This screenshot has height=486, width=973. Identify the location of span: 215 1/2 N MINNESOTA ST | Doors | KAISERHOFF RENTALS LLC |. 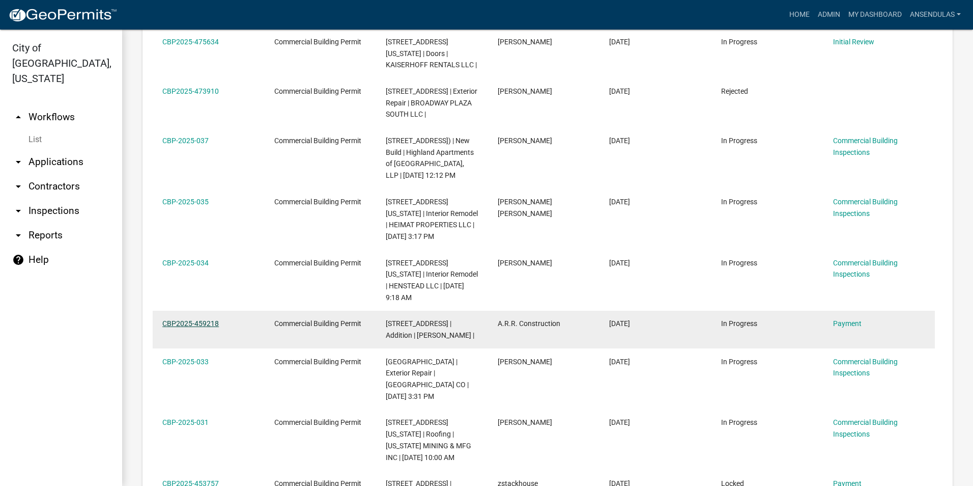
(431, 53).